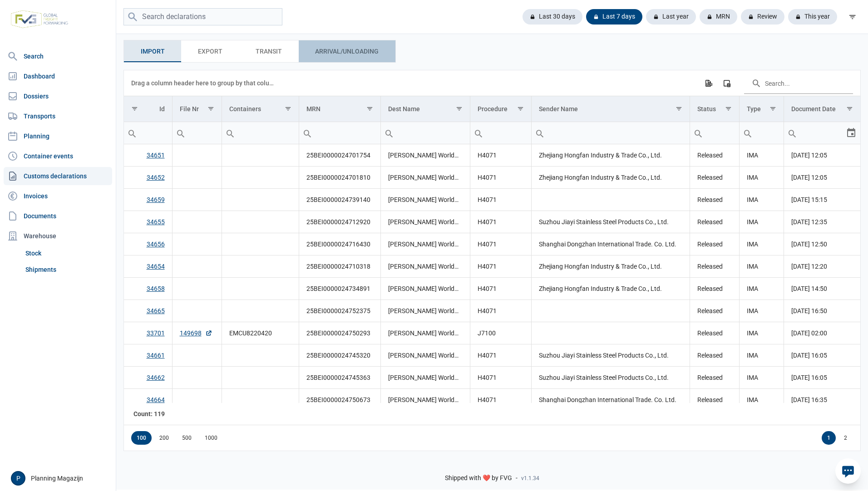  What do you see at coordinates (197, 109) in the screenshot?
I see `td: Column File Nr` at bounding box center [197, 109].